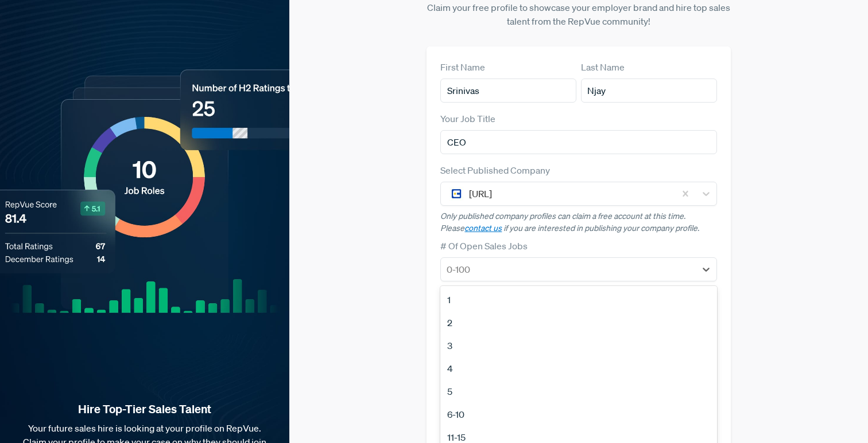 The image size is (868, 443). Describe the element at coordinates (483, 246) in the screenshot. I see `label: # Of Open Sales Jobs` at that location.